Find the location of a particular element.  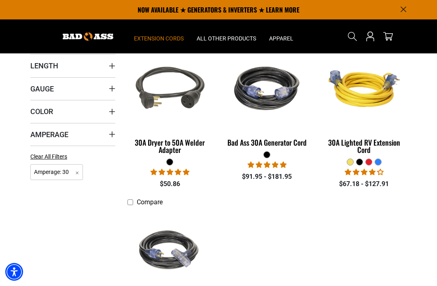

div: Accessibility Menu is located at coordinates (14, 272).